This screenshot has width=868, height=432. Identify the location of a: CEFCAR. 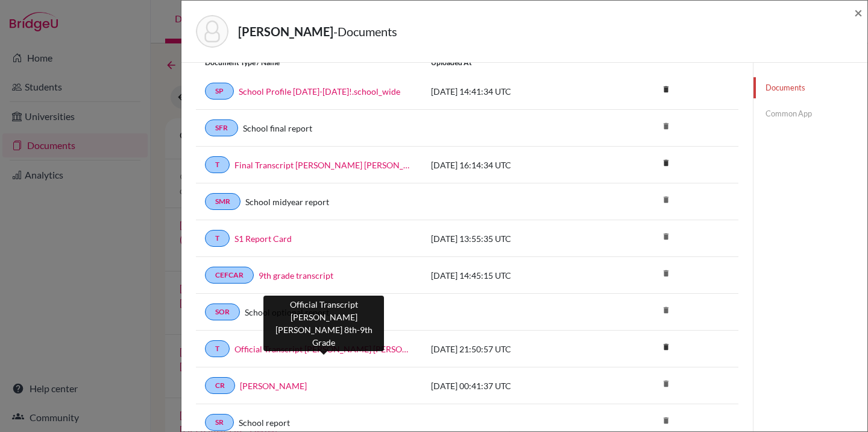
(229, 275).